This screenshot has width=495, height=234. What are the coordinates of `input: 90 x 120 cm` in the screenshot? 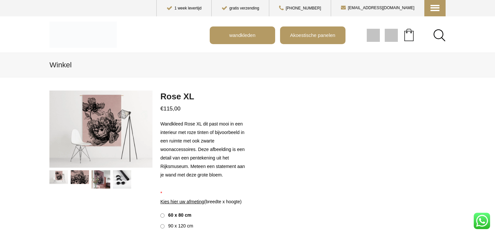 It's located at (162, 227).